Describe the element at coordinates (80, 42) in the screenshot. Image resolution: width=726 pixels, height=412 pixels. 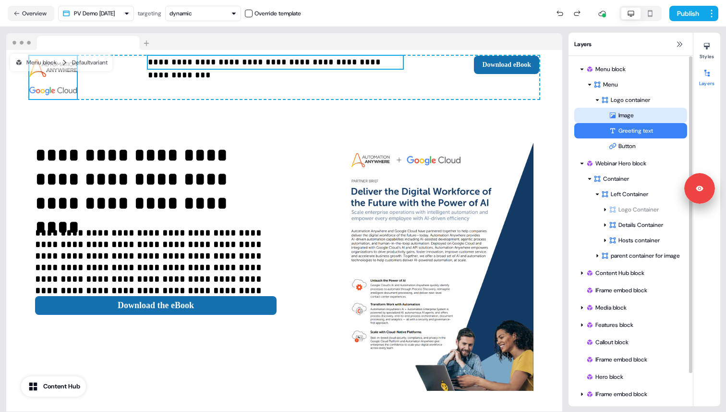
I see `img: Browser topbar` at that location.